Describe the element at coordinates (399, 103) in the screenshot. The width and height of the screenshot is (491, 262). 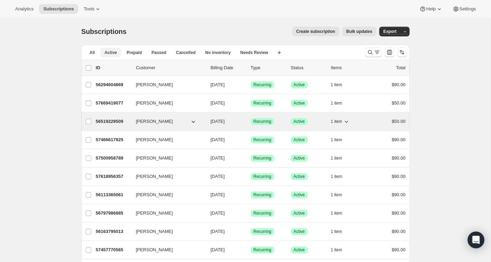
I see `span: $50.00` at that location.